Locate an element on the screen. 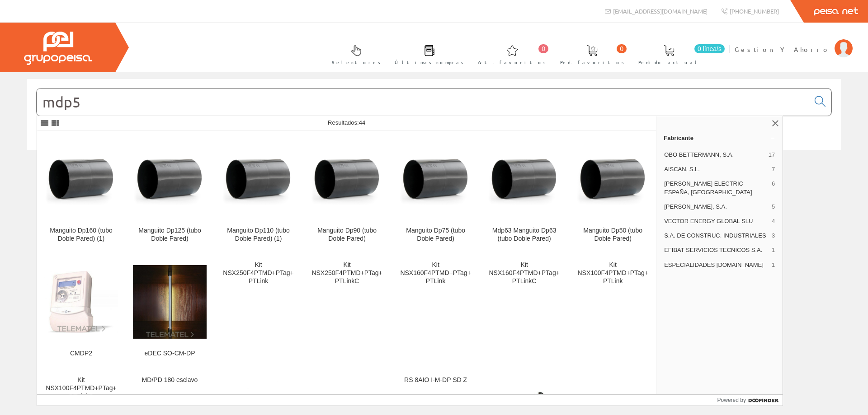 Image resolution: width=868 pixels, height=415 pixels. span: Selectores is located at coordinates (356, 62).